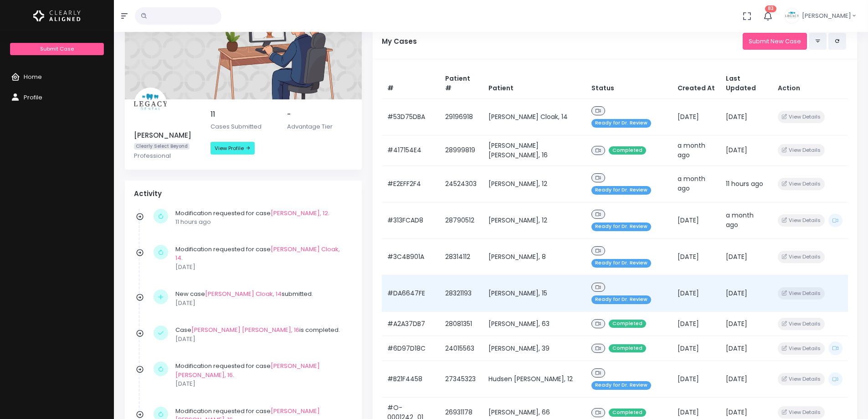 The width and height of the screenshot is (868, 419). What do you see at coordinates (461, 84) in the screenshot?
I see `th: Patient #` at bounding box center [461, 84].